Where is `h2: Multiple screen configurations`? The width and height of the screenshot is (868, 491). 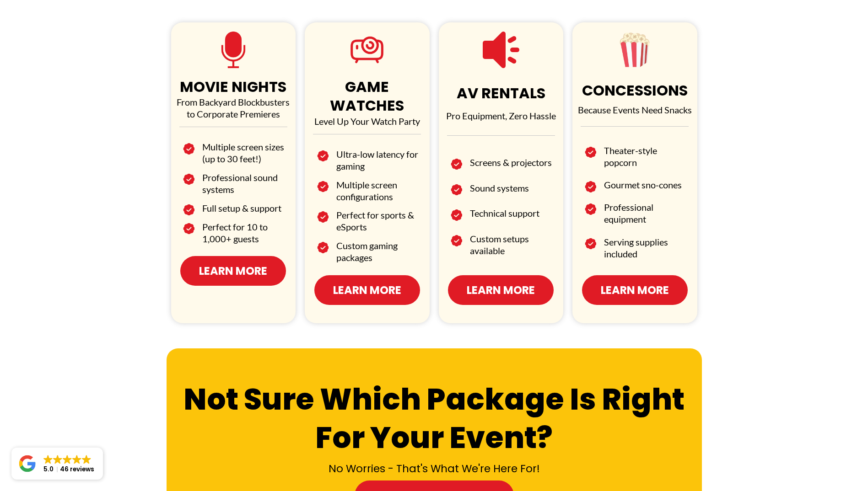 h2: Multiple screen configurations is located at coordinates (379, 191).